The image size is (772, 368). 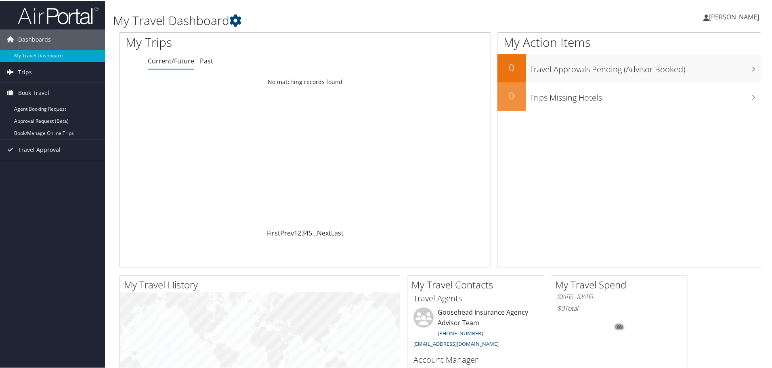 I want to click on span: Trips, so click(x=25, y=72).